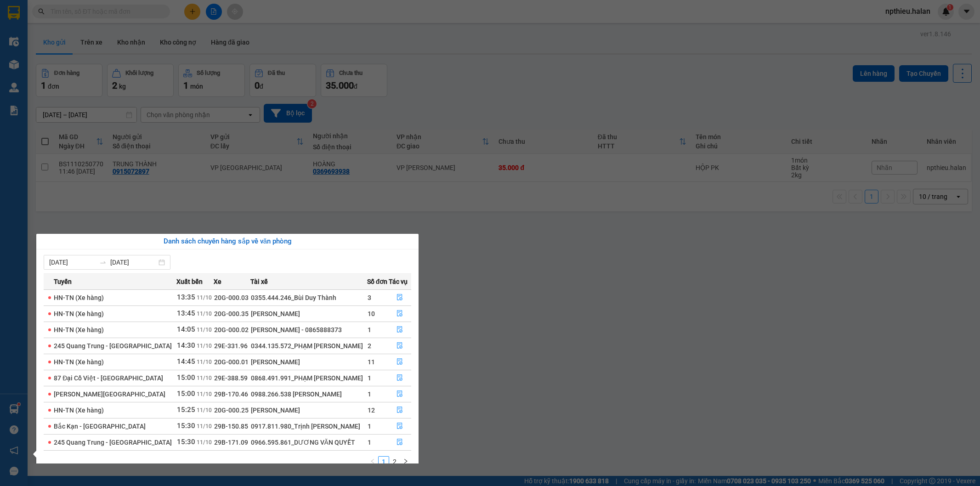 This screenshot has height=486, width=980. Describe the element at coordinates (377, 282) in the screenshot. I see `span: Số đơn` at that location.